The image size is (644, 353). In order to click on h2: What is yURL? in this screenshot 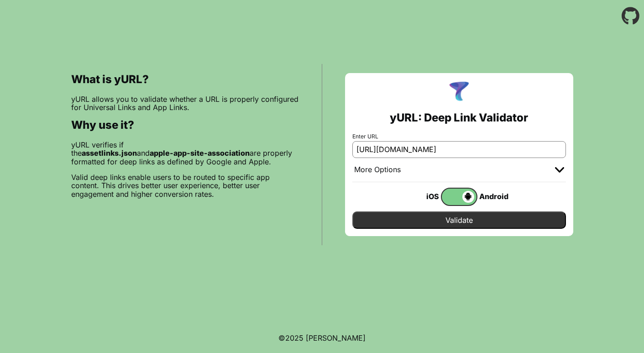, I will do `click(185, 79)`.